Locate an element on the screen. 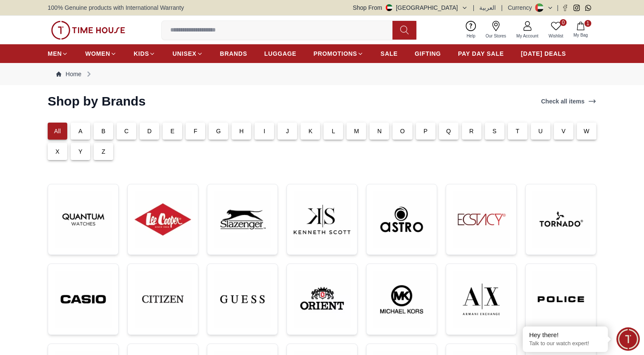 The height and width of the screenshot is (355, 644). span: WOMEN is located at coordinates (98, 54).